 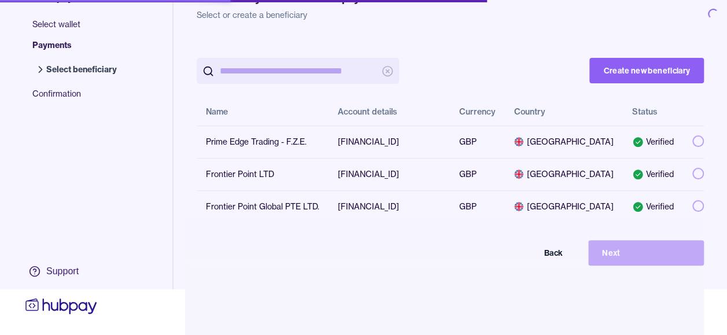 I want to click on th: Name, so click(x=263, y=112).